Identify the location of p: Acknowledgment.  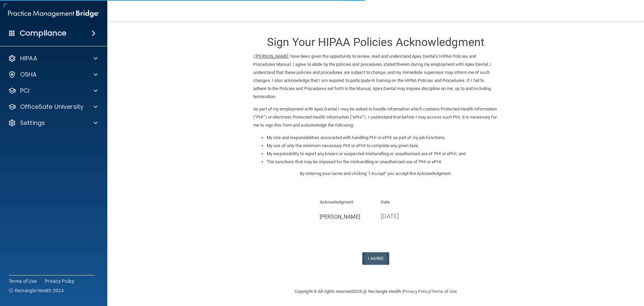
(345, 202).